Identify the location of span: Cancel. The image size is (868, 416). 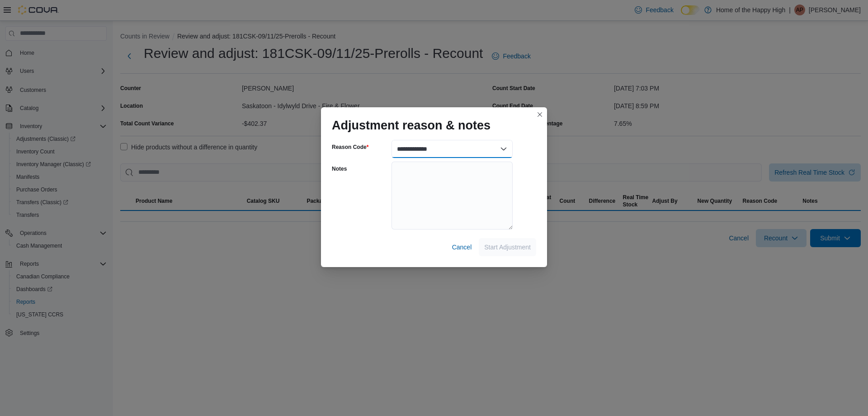
(462, 247).